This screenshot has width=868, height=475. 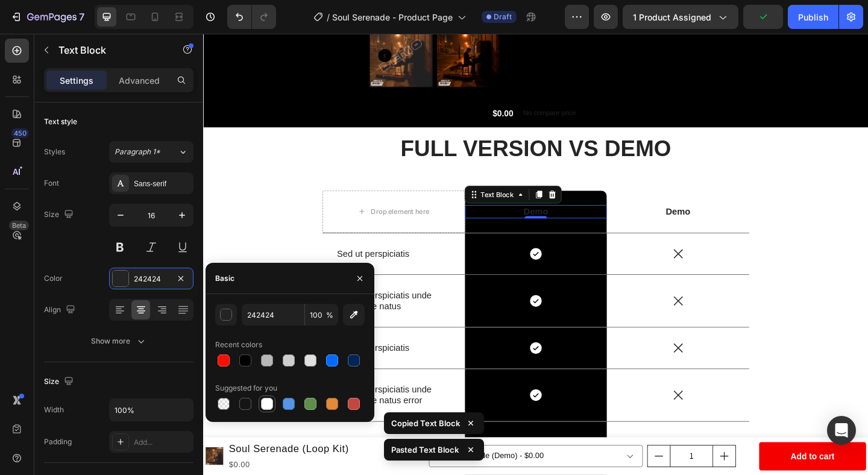 What do you see at coordinates (273, 315) in the screenshot?
I see `input: Eg: FFFFFF` at bounding box center [273, 315].